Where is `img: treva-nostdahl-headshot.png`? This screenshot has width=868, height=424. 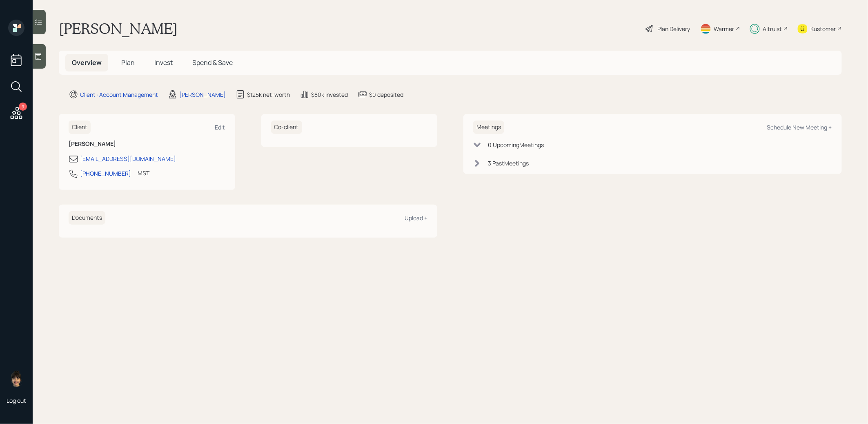
img: treva-nostdahl-headshot.png is located at coordinates (16, 378).